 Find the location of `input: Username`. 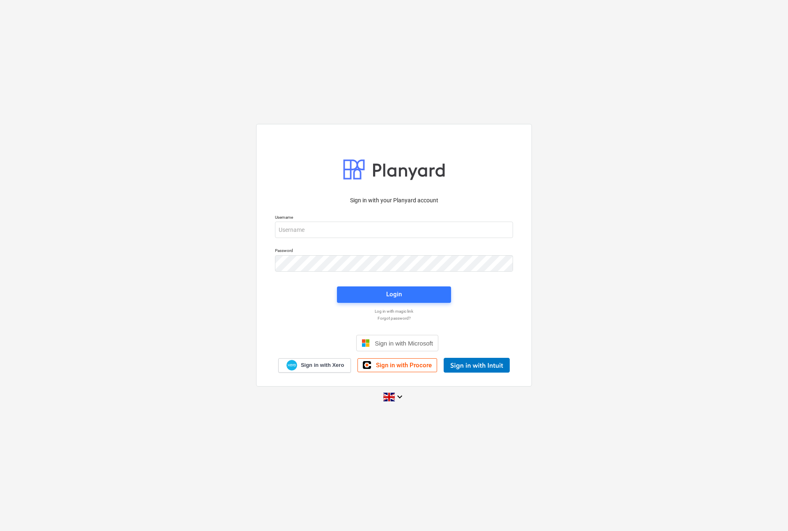

input: Username is located at coordinates (394, 230).